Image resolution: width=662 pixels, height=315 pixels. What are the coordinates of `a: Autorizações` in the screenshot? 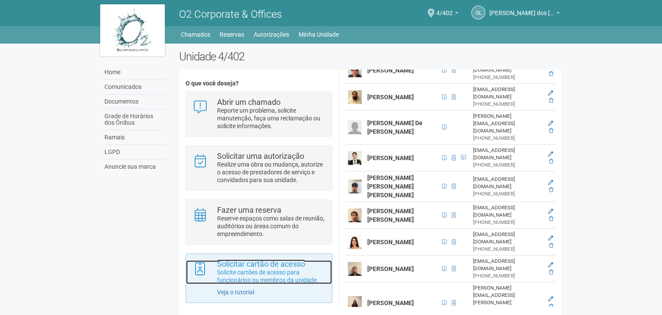 It's located at (272, 35).